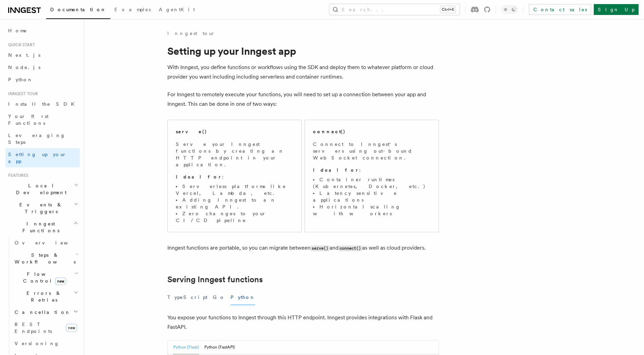 This screenshot has width=644, height=355. Describe the element at coordinates (22, 94) in the screenshot. I see `span: Inngest tour` at that location.